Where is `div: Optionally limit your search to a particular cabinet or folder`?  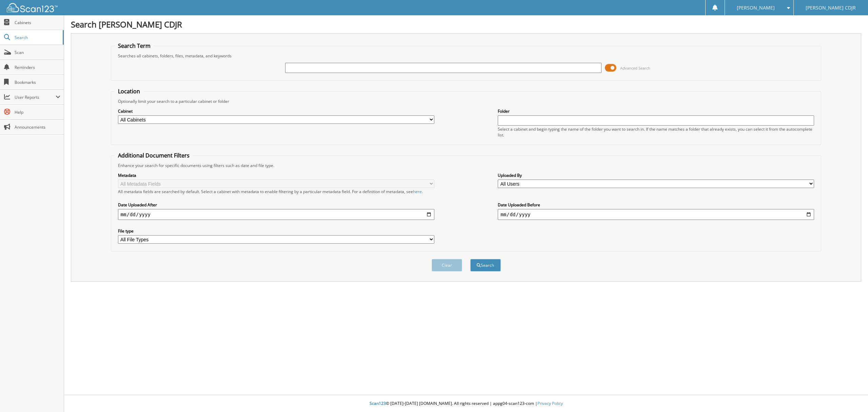 div: Optionally limit your search to a particular cabinet or folder is located at coordinates (466, 101).